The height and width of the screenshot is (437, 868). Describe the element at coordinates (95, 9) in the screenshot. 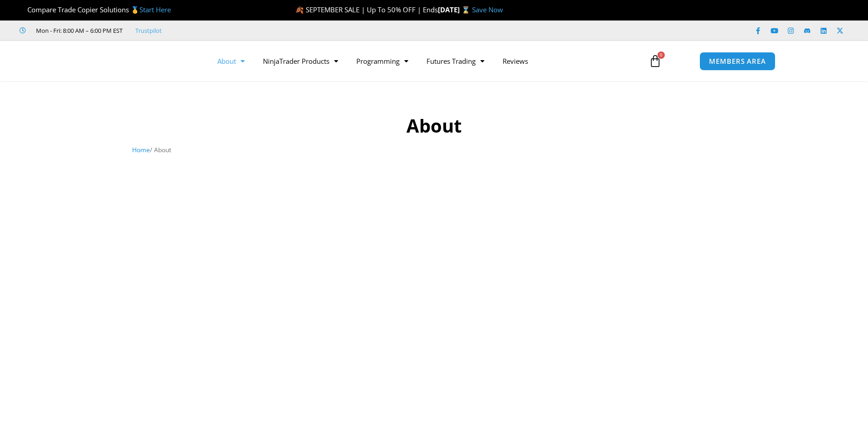

I see `span: Compare Trade Copier Solutions 🥇` at that location.